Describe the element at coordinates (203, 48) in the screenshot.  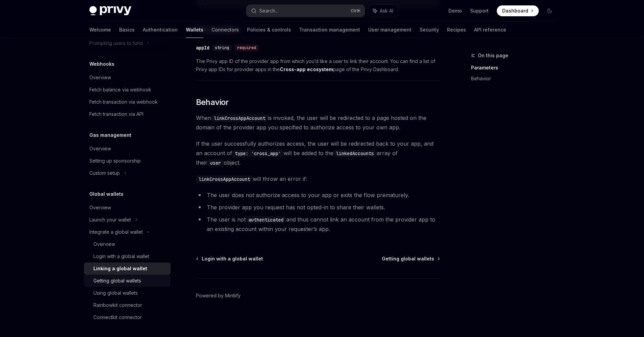
I see `div: appId` at that location.